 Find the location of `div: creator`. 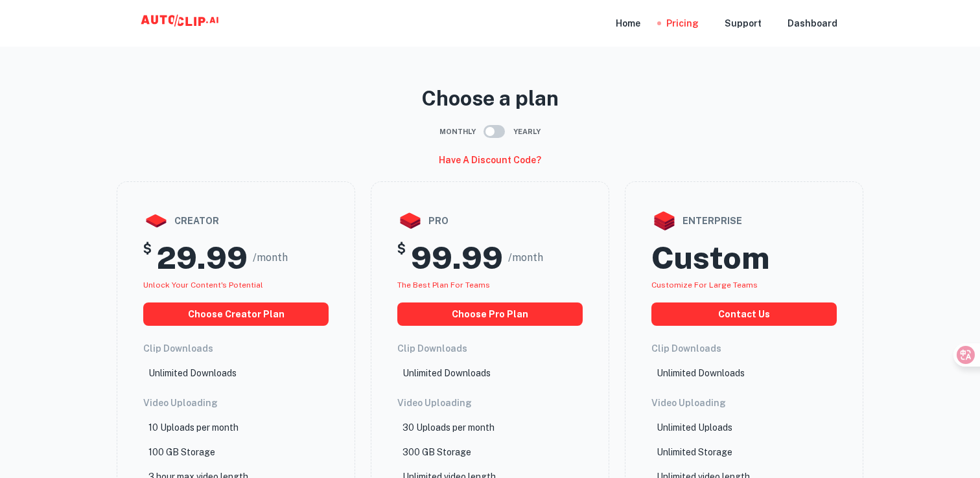

div: creator is located at coordinates (236, 221).